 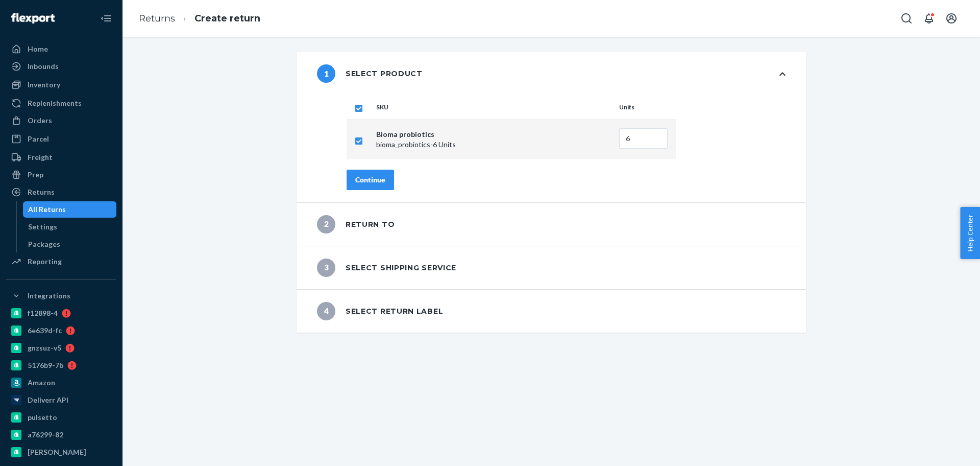 What do you see at coordinates (42, 418) in the screenshot?
I see `div: pulsetto` at bounding box center [42, 418].